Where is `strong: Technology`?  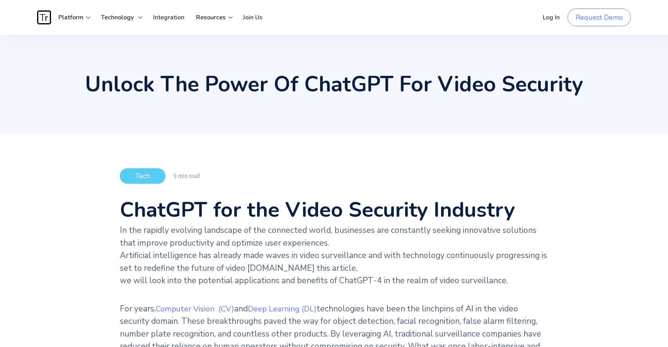 strong: Technology is located at coordinates (117, 17).